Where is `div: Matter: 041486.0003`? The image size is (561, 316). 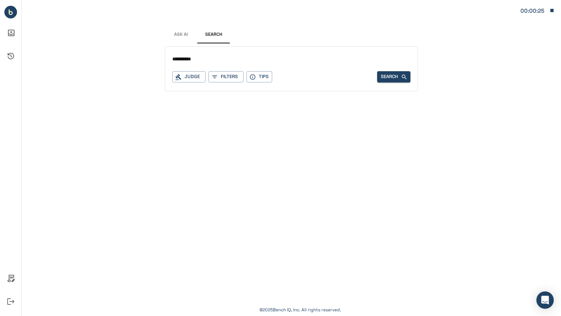
div: Matter: 041486.0003 is located at coordinates (533, 11).